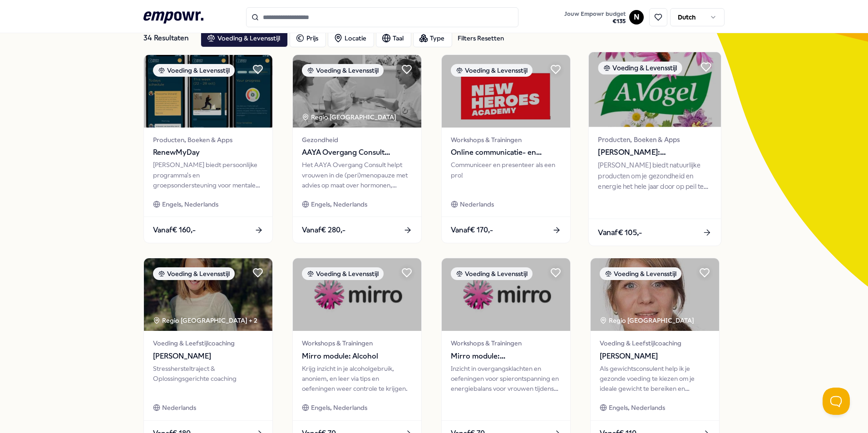  Describe the element at coordinates (357, 379) in the screenshot. I see `div: Krijg inzicht in je alcoholgebruik, anoniem, en leer via tips en oefeningen weer controle te krij...` at that location.